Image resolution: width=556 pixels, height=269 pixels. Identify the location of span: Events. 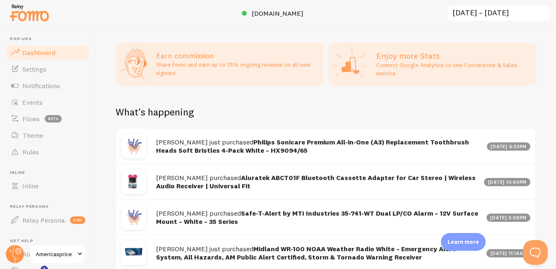
(32, 102).